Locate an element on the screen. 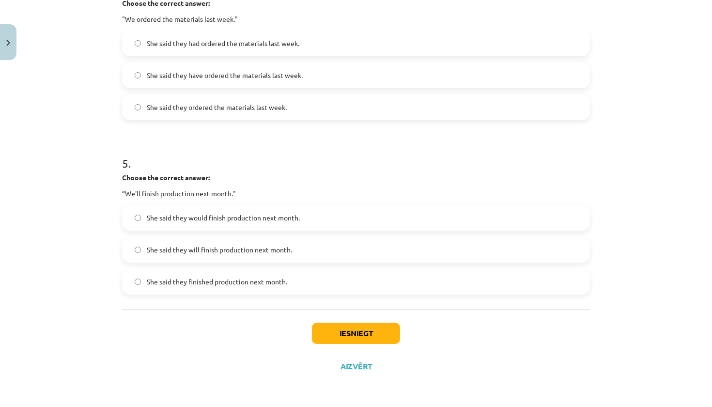 This screenshot has width=712, height=407. h1: 5 . is located at coordinates (356, 155).